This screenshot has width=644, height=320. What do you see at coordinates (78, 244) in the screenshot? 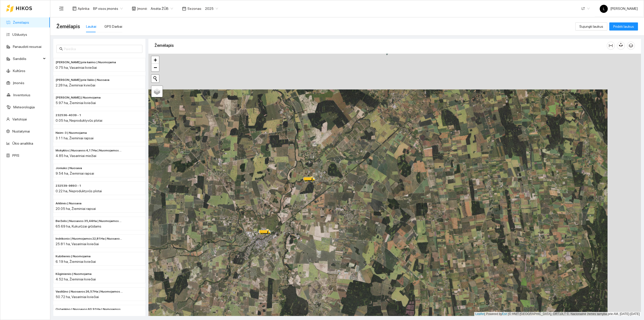
I see `span: 25.81 ha, Vasariniai kviečiai` at bounding box center [78, 244].